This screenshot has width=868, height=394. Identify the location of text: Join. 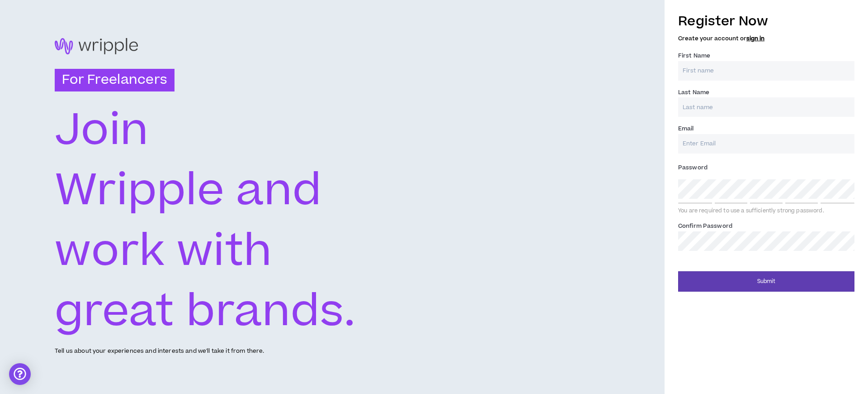
(102, 130).